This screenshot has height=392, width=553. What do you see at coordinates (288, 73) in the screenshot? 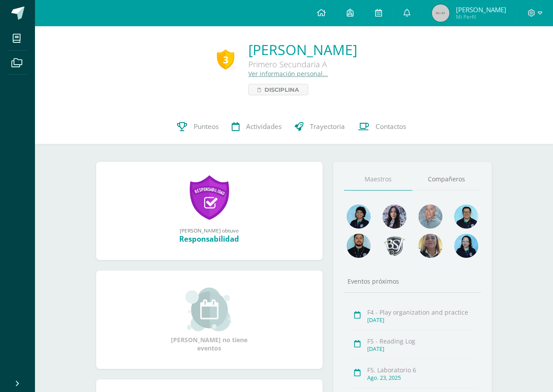
I see `a: Ver información personal...` at bounding box center [288, 73].